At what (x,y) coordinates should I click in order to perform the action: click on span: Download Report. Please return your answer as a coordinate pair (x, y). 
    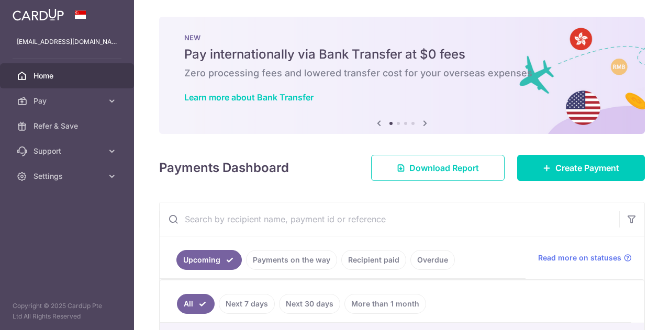
    Looking at the image, I should click on (444, 168).